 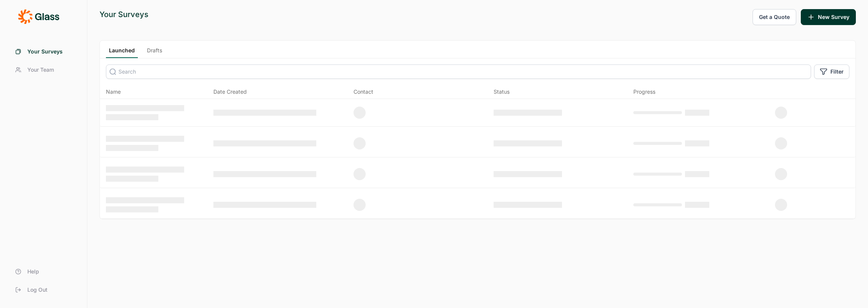 What do you see at coordinates (828, 17) in the screenshot?
I see `button: New Survey` at bounding box center [828, 17].